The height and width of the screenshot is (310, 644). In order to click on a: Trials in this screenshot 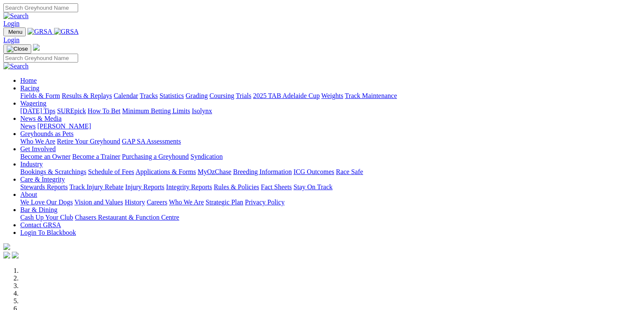, I will do `click(243, 96)`.